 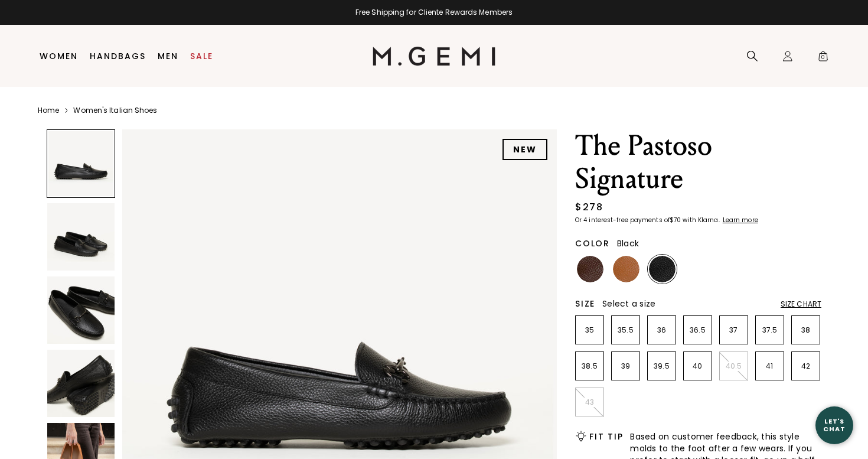 I want to click on p: 42, so click(x=805, y=366).